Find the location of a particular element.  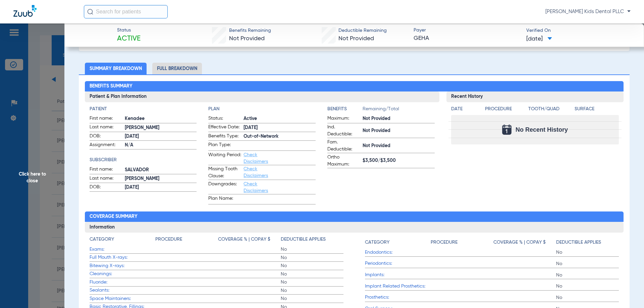

h3: Recent History is located at coordinates (535, 97).